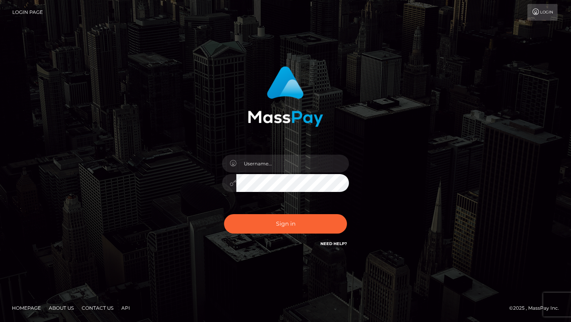 This screenshot has width=571, height=322. I want to click on a: Need Help?, so click(334, 244).